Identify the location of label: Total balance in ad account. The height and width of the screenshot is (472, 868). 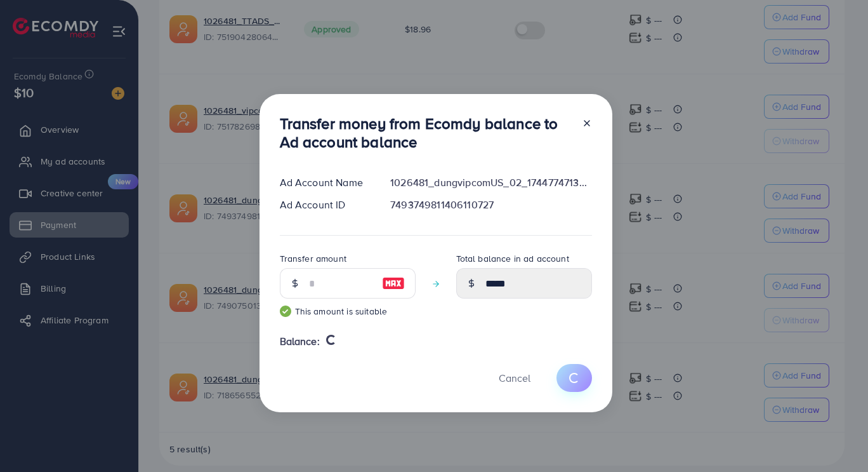
(513, 258).